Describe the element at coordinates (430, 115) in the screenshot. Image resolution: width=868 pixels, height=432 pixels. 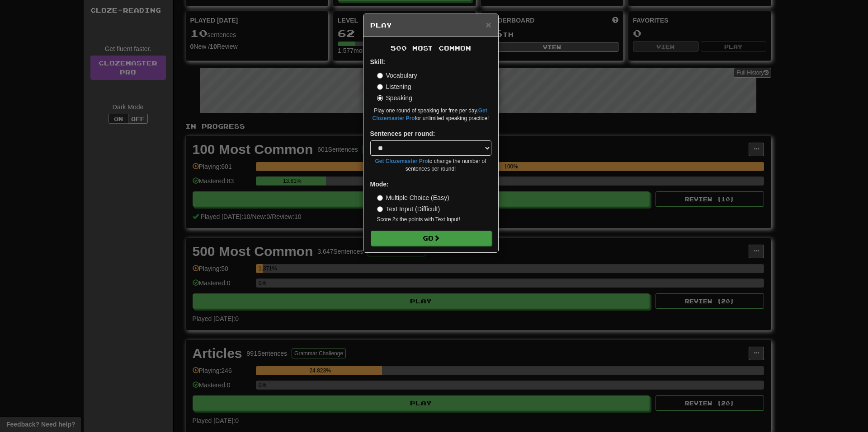
I see `small: Play one round of speaking for free per day. for unlimited speaking practice!` at that location.